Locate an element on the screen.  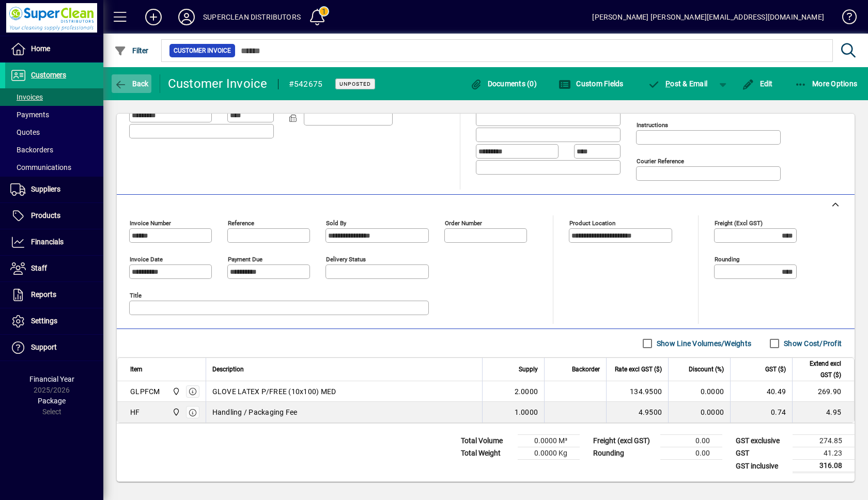
button: Documents (0) is located at coordinates (503, 84).